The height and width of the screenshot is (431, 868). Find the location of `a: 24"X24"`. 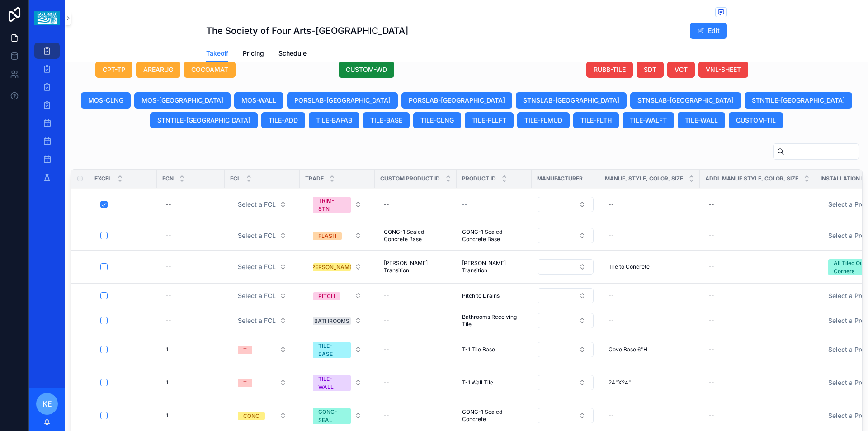

a: 24"X24" is located at coordinates (650, 383).